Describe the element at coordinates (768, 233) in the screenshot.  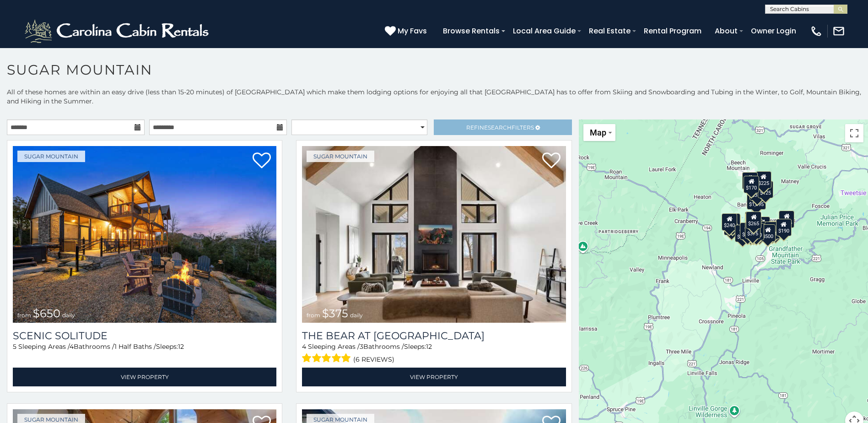
I see `div: $500` at that location.